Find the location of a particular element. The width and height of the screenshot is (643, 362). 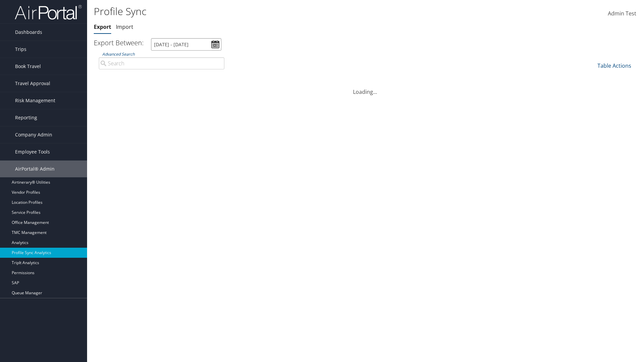

h1: Profile Sync is located at coordinates (275, 11).